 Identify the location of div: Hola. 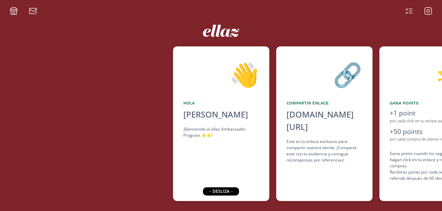
(221, 103).